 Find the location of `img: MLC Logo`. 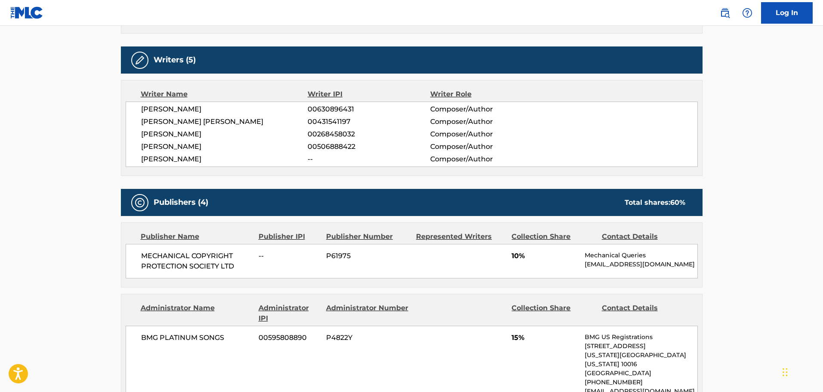

img: MLC Logo is located at coordinates (27, 12).